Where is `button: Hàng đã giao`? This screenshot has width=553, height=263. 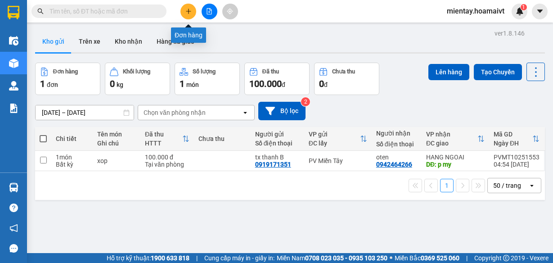 button: Hàng đã giao is located at coordinates (176, 41).